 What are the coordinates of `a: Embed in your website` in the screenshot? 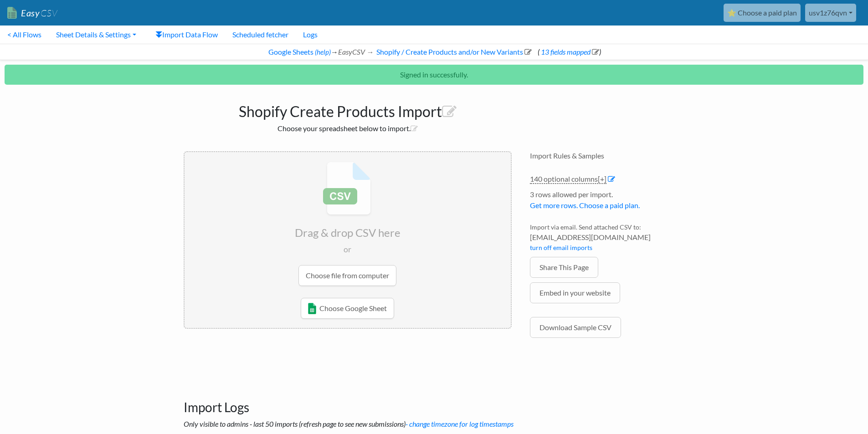 It's located at (575, 293).